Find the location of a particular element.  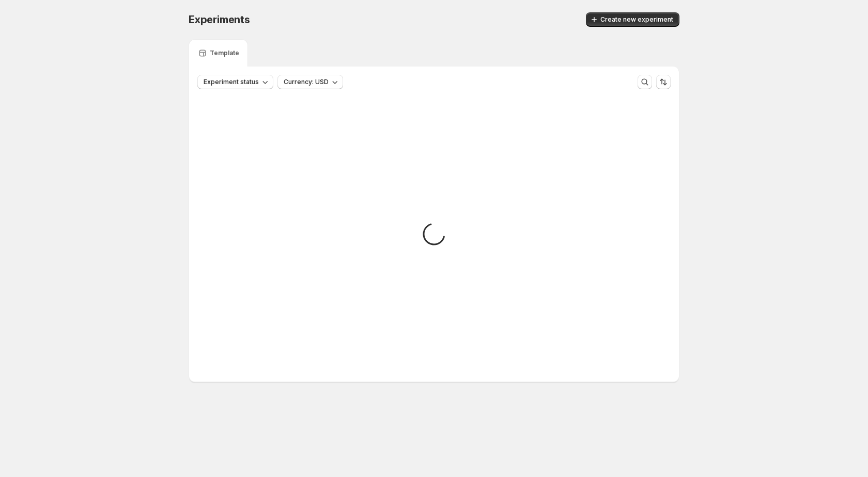

button: Sort the results is located at coordinates (663, 82).